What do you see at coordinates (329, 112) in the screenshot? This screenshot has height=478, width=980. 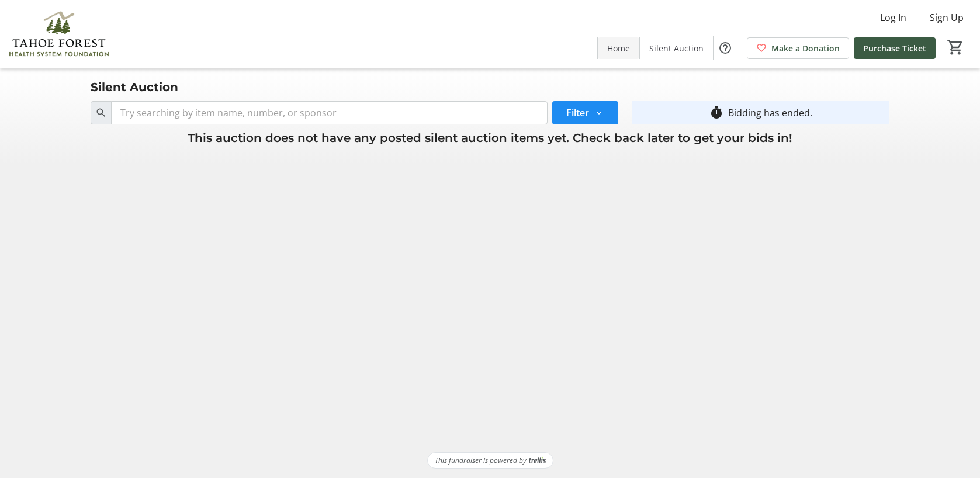 I see `input: Try searching by item name, number, or sponsor` at bounding box center [329, 112].